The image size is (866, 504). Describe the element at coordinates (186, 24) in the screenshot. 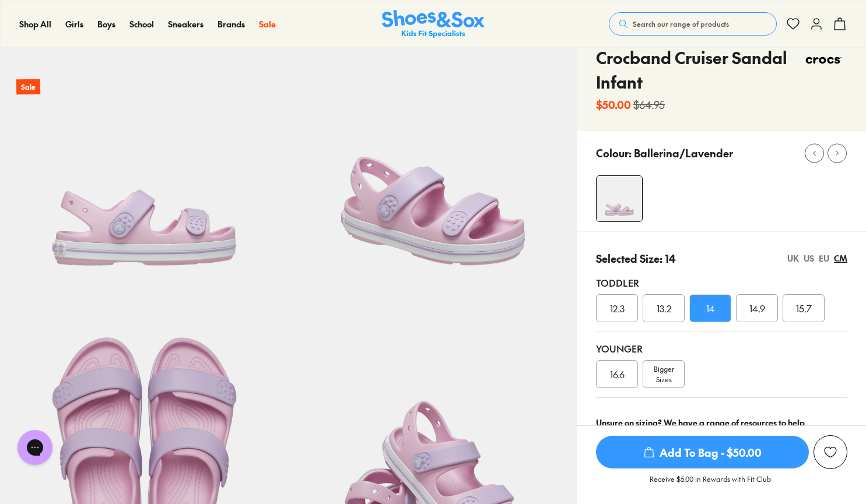

I see `a: Sneakers` at that location.